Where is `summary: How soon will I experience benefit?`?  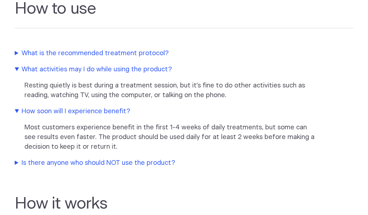
summary: How soon will I experience benefit? is located at coordinates (165, 112).